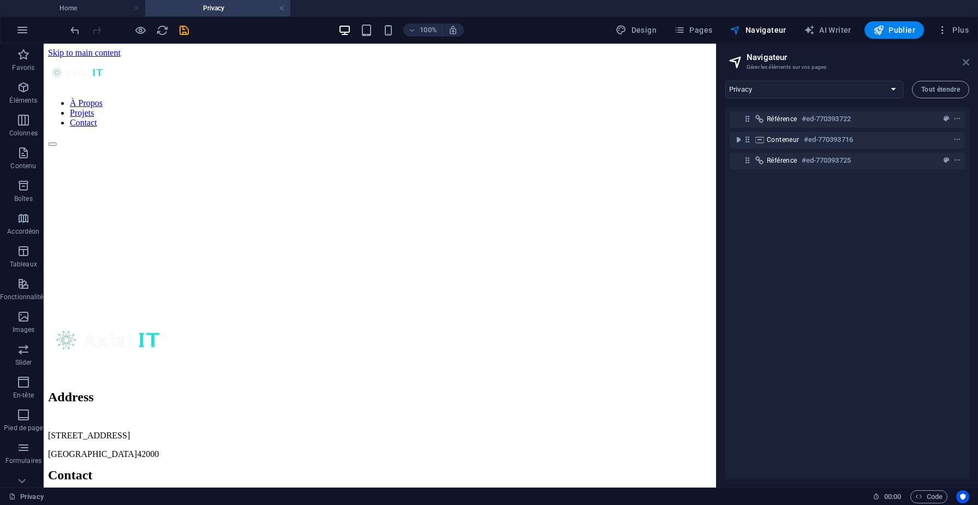 Image resolution: width=978 pixels, height=505 pixels. Describe the element at coordinates (184, 30) in the screenshot. I see `button: save` at that location.